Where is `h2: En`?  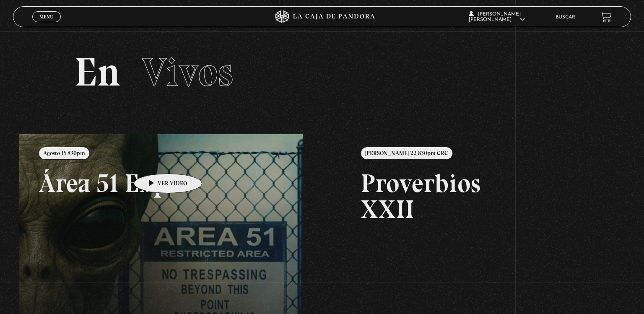 h2: En is located at coordinates (322, 72).